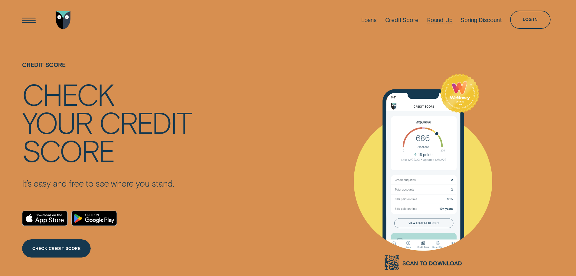 The height and width of the screenshot is (276, 576). Describe the element at coordinates (68, 93) in the screenshot. I see `div: Check` at that location.